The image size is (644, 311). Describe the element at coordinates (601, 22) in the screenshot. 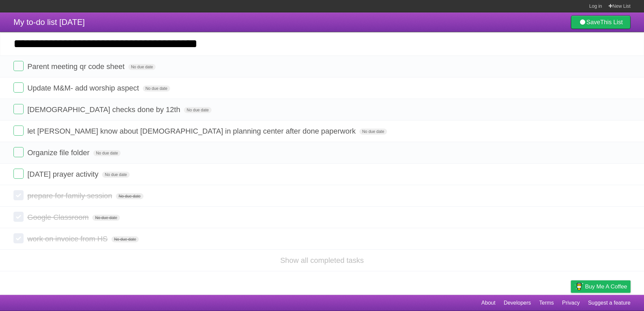

I see `a: SaveThis List` at that location.